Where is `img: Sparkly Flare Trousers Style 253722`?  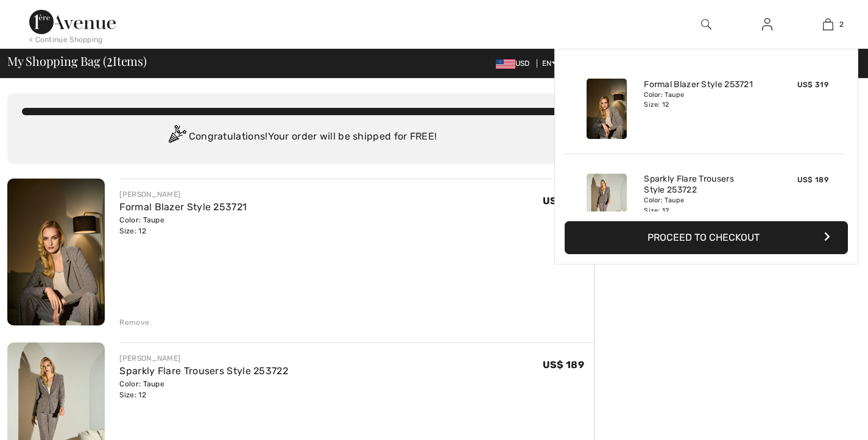 img: Sparkly Flare Trousers Style 253722 is located at coordinates (606, 203).